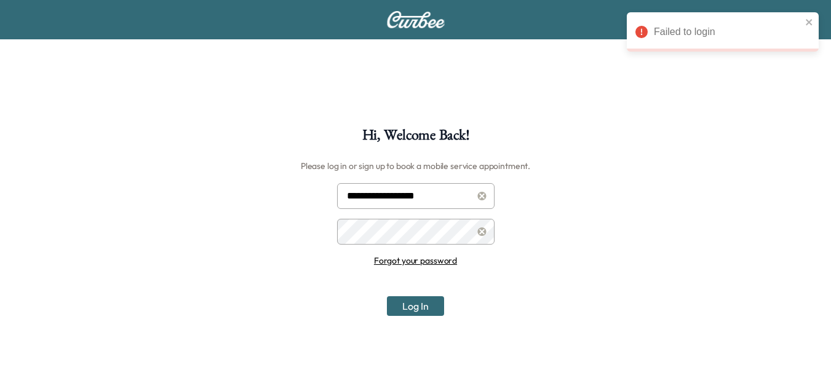 The image size is (831, 389). What do you see at coordinates (727, 32) in the screenshot?
I see `div: Failed to login` at bounding box center [727, 32].